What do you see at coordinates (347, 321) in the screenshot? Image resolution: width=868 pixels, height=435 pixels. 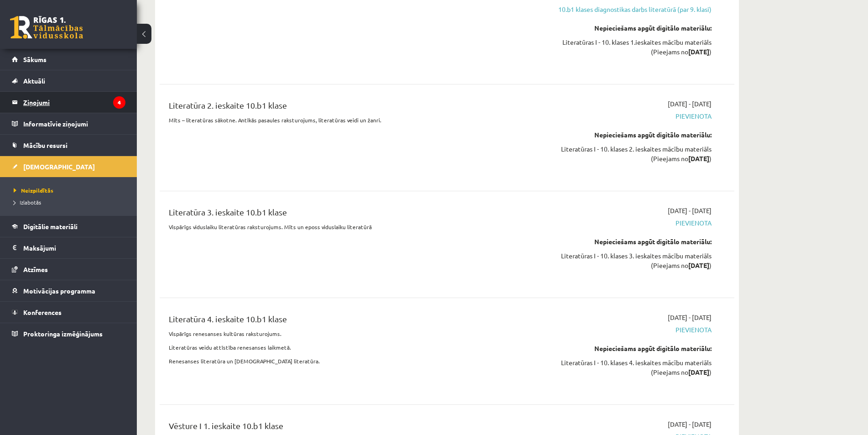 I see `div: Literatūra 4. ieskaite 10.b1 klase` at bounding box center [347, 321].